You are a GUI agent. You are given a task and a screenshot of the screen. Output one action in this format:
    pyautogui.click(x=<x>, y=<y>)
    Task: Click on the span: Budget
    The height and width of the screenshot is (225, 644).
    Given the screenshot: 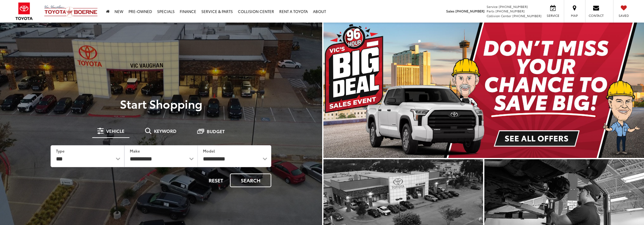 What is the action you would take?
    pyautogui.click(x=216, y=131)
    